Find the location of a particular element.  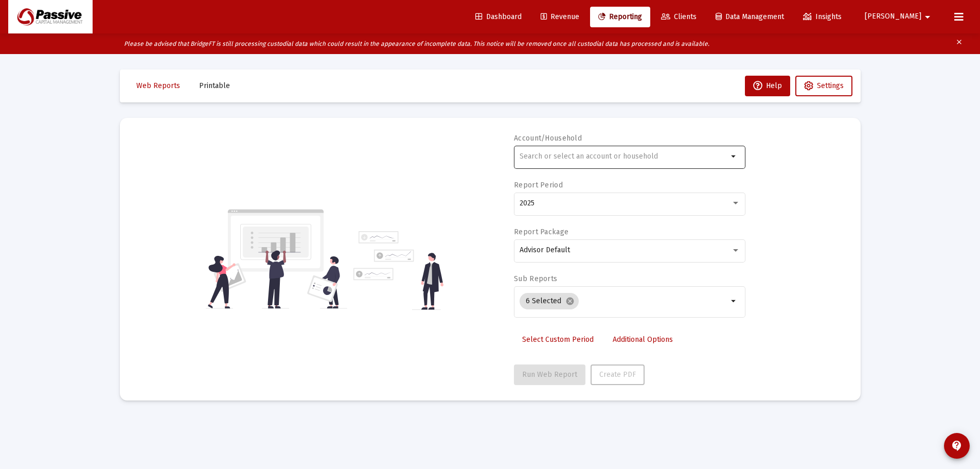

button: Help is located at coordinates (768, 86).